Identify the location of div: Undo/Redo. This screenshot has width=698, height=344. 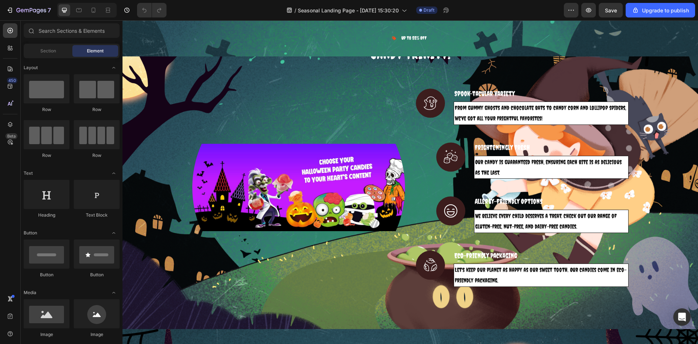
(152, 10).